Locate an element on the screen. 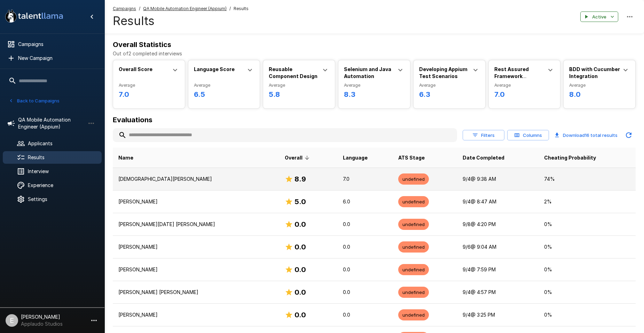 The image size is (644, 333). b: BDD with Cucumber Integration is located at coordinates (594, 72).